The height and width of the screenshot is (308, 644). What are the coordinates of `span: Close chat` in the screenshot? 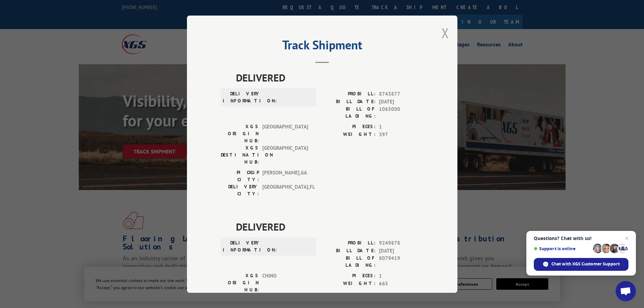 It's located at (627, 239).